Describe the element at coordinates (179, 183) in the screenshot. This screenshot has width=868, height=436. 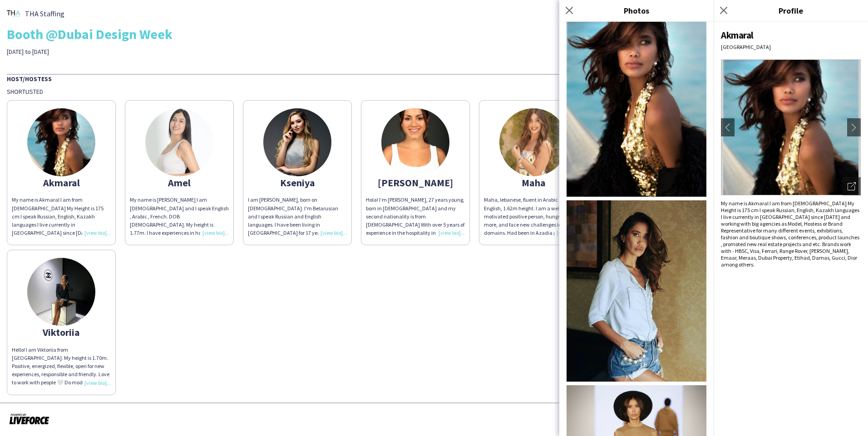
I see `div: Amel` at that location.